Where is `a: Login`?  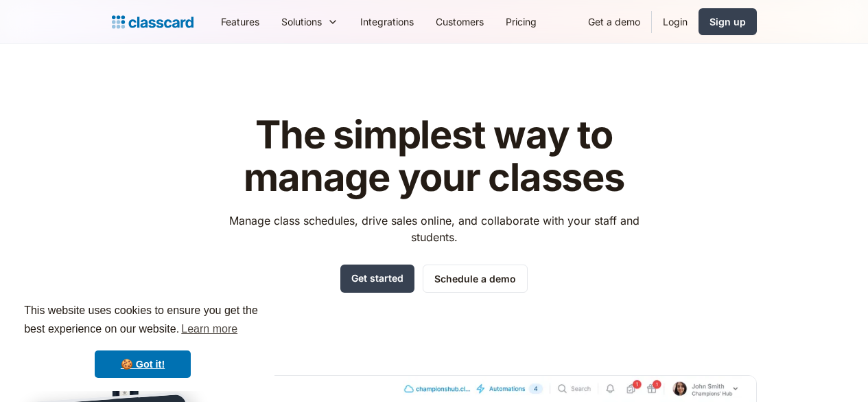 a: Login is located at coordinates (675, 21).